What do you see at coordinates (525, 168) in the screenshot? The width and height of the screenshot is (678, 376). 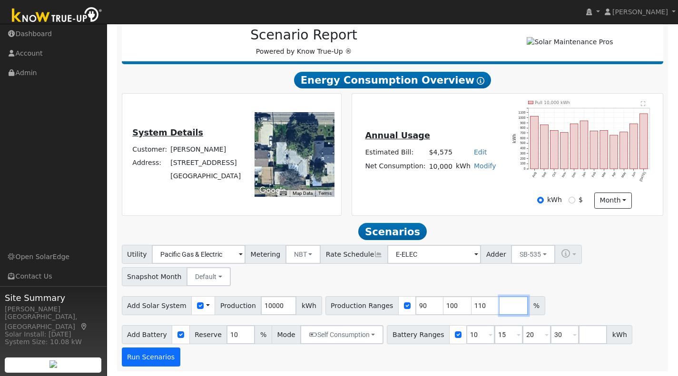 I see `text: 0` at bounding box center [525, 168].